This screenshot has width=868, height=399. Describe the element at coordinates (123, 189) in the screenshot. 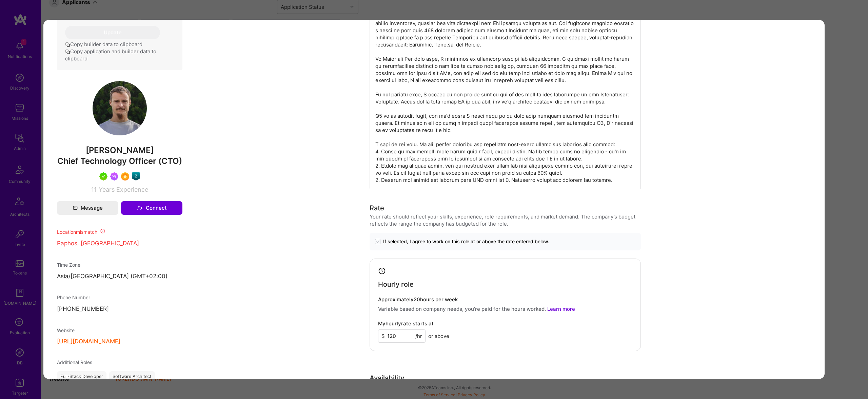

I see `span: Years Experience` at that location.